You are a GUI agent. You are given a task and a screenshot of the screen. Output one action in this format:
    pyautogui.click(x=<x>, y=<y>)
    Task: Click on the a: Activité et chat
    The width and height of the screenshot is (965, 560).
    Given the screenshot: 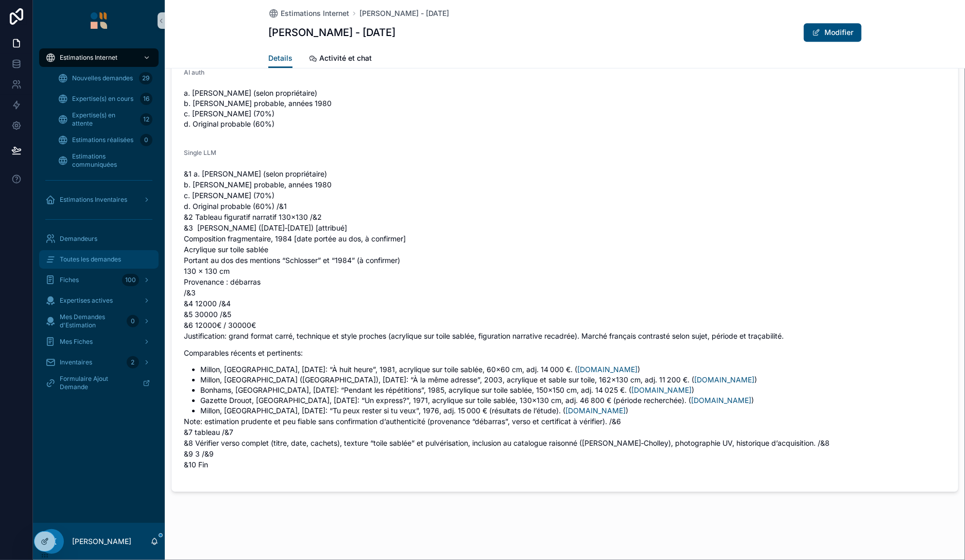 What is the action you would take?
    pyautogui.click(x=340, y=59)
    